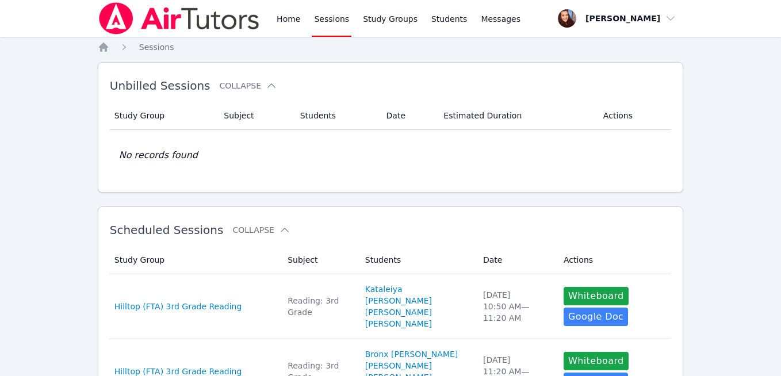 This screenshot has width=781, height=376. What do you see at coordinates (517, 116) in the screenshot?
I see `th: Estimated Duration` at bounding box center [517, 116].